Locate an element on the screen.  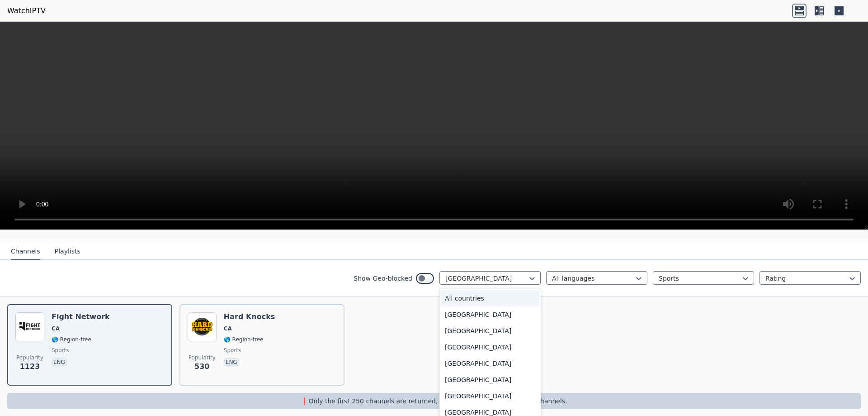
label: Show Geo-blocked is located at coordinates (383, 278).